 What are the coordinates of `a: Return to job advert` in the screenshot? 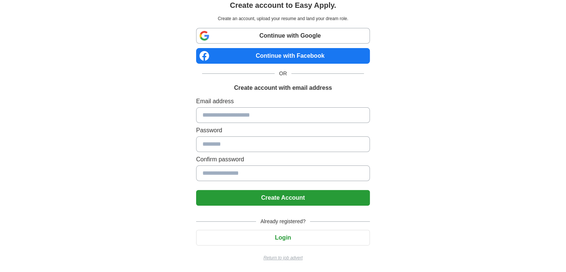 It's located at (283, 258).